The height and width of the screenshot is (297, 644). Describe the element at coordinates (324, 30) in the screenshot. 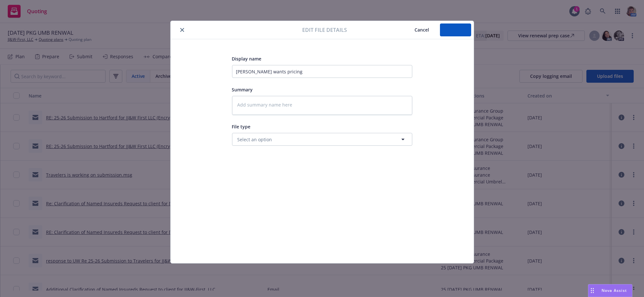

I see `span: Edit file details` at that location.